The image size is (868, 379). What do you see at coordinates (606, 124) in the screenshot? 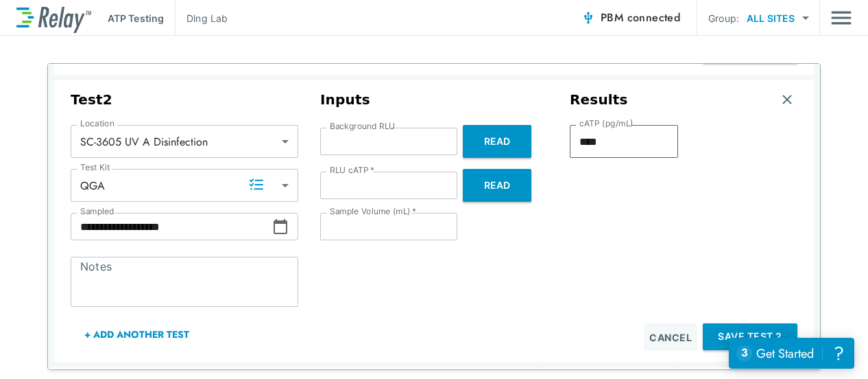
I see `label: cATP (pg/mL)` at bounding box center [606, 124].